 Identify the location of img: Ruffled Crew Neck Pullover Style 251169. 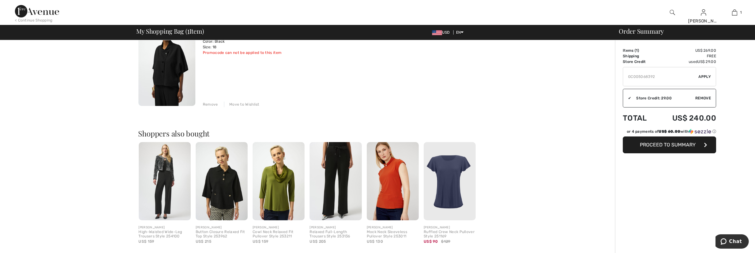
(450, 181).